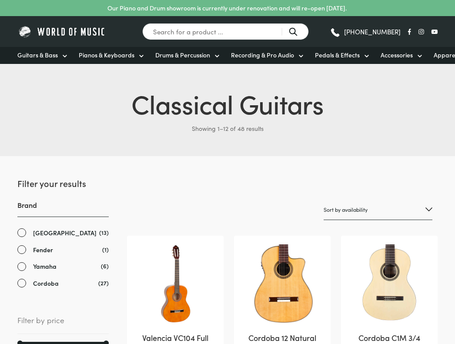 The image size is (455, 344). What do you see at coordinates (282, 284) in the screenshot?
I see `img: Cordoba 12 Natural Fusion Electric Acoustic Guitar Body` at bounding box center [282, 284].